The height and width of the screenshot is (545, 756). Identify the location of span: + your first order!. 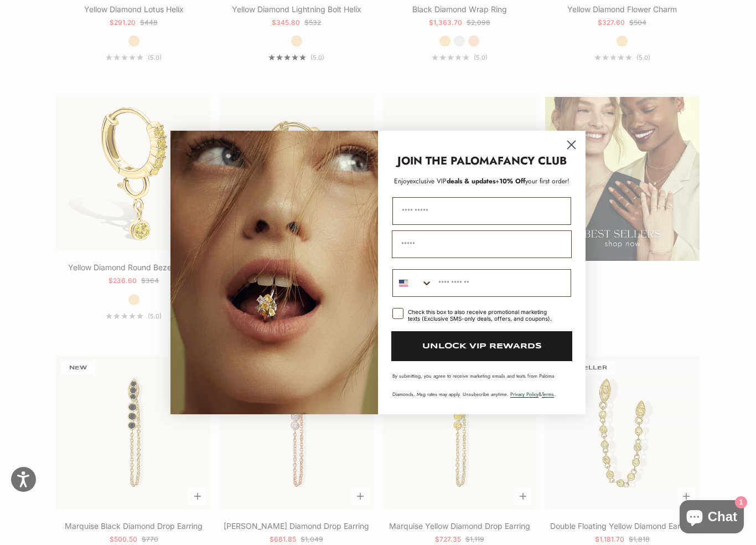
(532, 181).